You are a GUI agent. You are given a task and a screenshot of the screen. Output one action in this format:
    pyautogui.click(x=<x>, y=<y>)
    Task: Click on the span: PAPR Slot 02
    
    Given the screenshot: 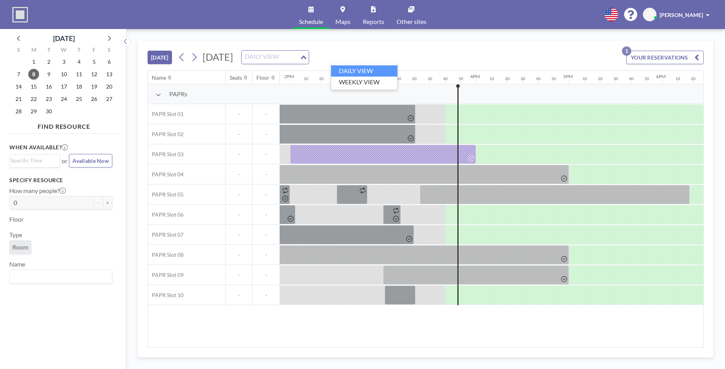 What is the action you would take?
    pyautogui.click(x=166, y=134)
    